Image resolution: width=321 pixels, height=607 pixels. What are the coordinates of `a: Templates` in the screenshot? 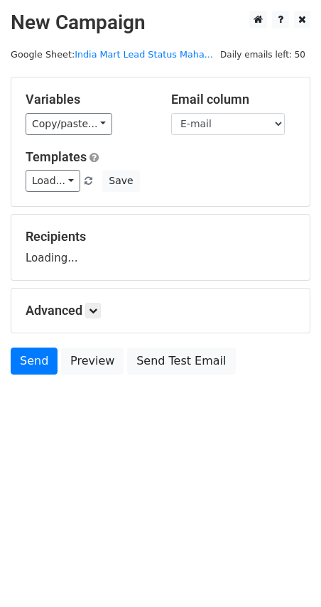 It's located at (56, 156).